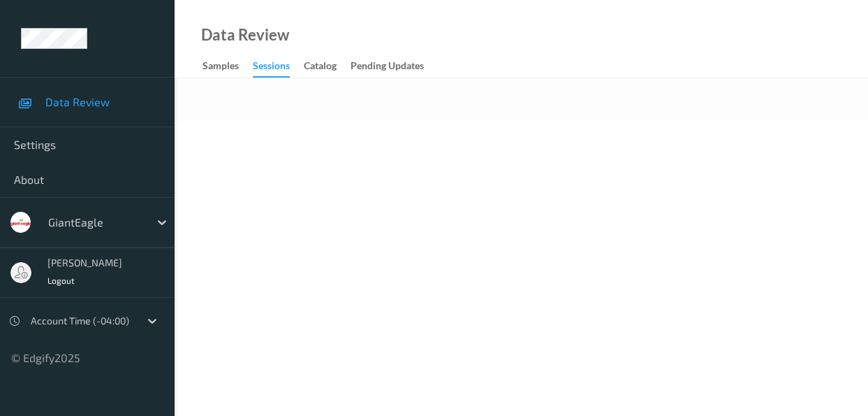 This screenshot has width=868, height=416. What do you see at coordinates (245, 35) in the screenshot?
I see `div: Data Review` at bounding box center [245, 35].